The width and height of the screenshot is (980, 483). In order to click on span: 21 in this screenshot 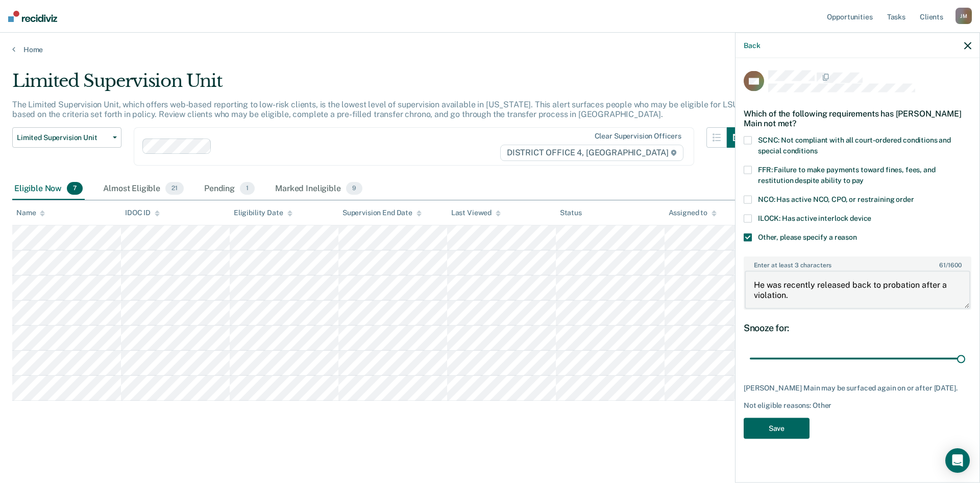, I will do `click(174, 188)`.